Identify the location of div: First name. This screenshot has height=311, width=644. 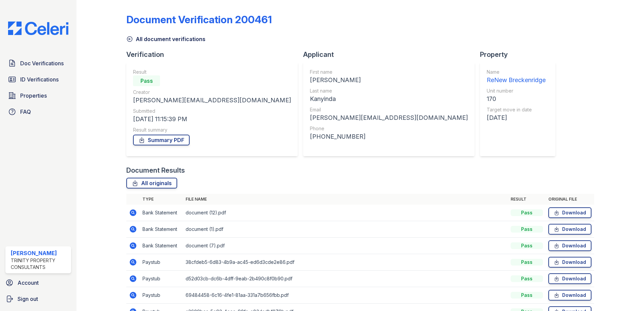
(389, 72).